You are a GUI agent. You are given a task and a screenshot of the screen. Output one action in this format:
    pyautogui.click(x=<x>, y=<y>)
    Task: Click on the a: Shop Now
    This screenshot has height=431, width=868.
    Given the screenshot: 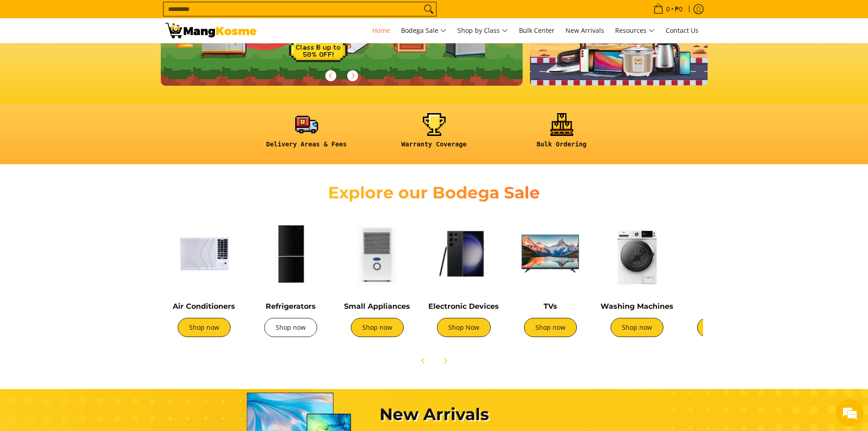 What is the action you would take?
    pyautogui.click(x=464, y=328)
    